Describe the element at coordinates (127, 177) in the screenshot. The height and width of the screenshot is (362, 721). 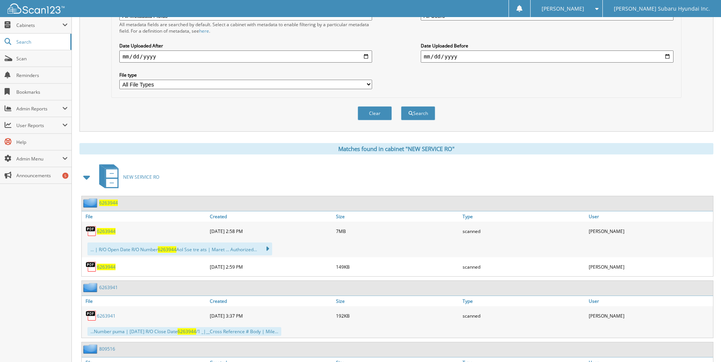
I see `a: NEW SERVICE RO` at that location.